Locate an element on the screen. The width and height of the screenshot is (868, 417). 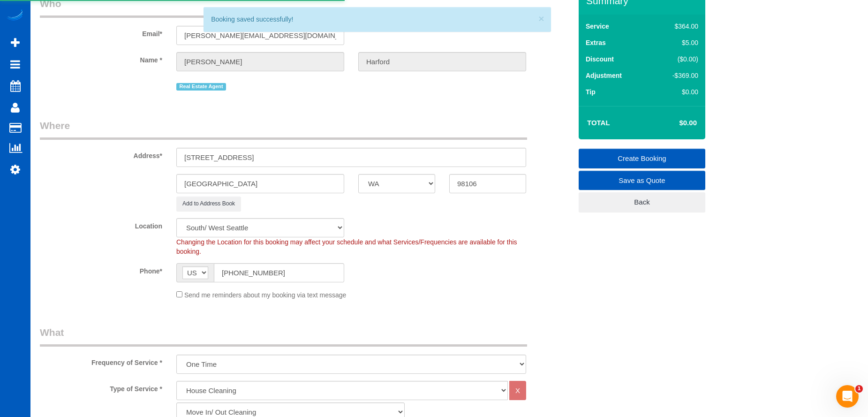
a: Back is located at coordinates (642, 202).